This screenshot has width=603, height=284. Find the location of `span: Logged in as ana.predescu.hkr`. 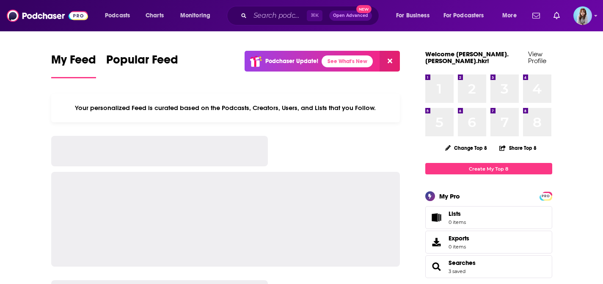

span: Logged in as ana.predescu.hkr is located at coordinates (583, 16).